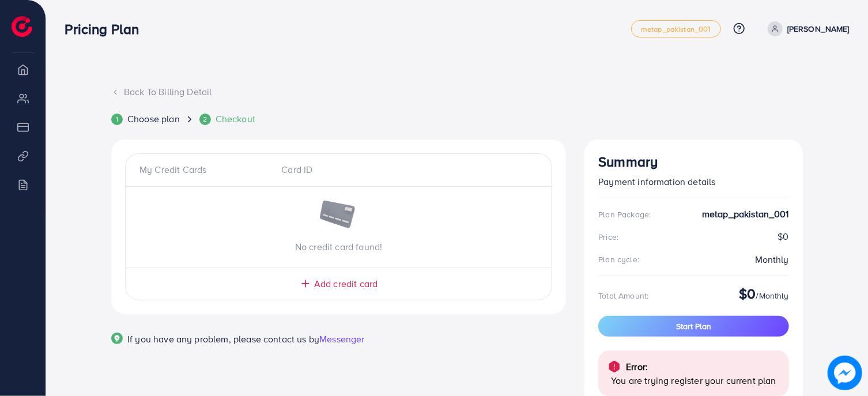 Image resolution: width=868 pixels, height=396 pixels. What do you see at coordinates (206, 120) in the screenshot?
I see `div: 2` at bounding box center [206, 120].